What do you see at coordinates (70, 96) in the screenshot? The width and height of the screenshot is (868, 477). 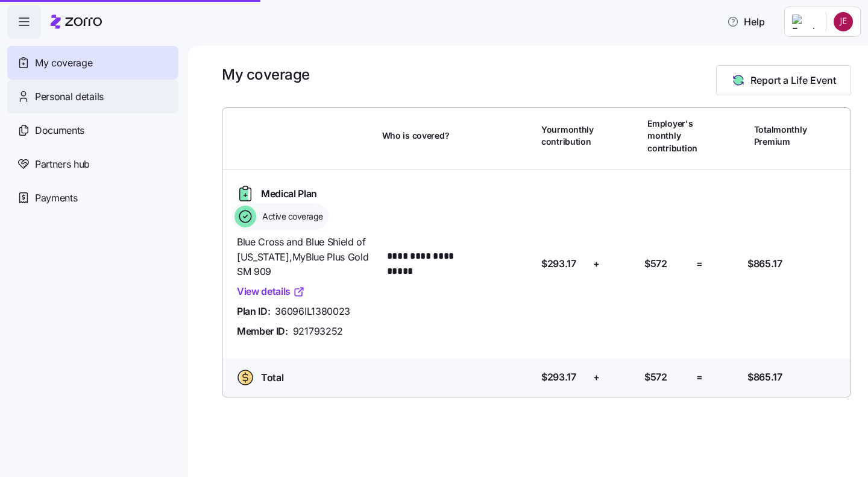 I see `span: Personal details` at bounding box center [70, 96].